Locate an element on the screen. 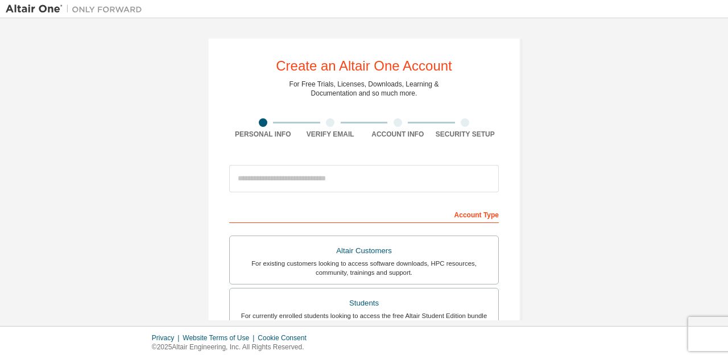 Image resolution: width=728 pixels, height=359 pixels. p: © 2025 Altair Engineering, Inc. All Rights Reserved. is located at coordinates (233, 347).